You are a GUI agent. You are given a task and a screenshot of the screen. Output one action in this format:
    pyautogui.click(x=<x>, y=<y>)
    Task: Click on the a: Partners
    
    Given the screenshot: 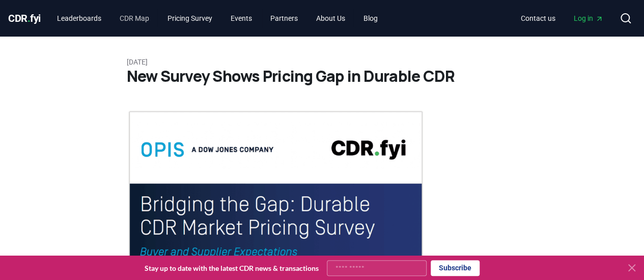 What is the action you would take?
    pyautogui.click(x=284, y=18)
    